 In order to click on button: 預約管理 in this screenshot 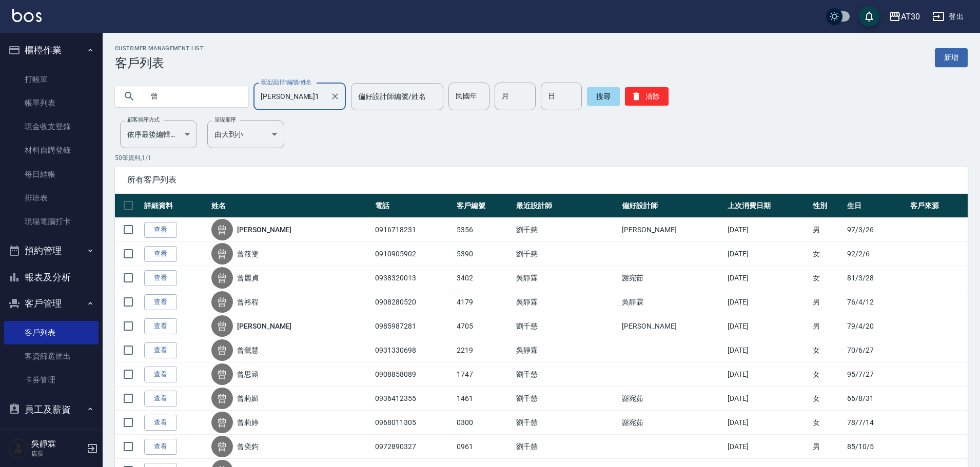, I will do `click(51, 251)`.